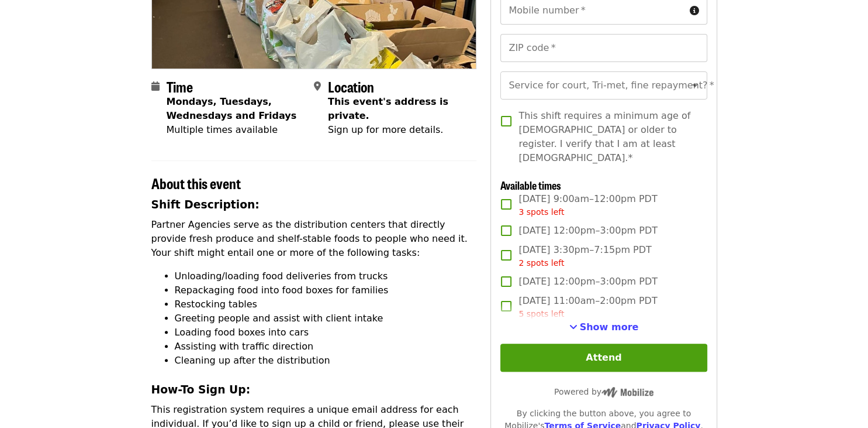 The width and height of the screenshot is (868, 428). What do you see at coordinates (603, 48) in the screenshot?
I see `input: ZIP code` at bounding box center [603, 48].